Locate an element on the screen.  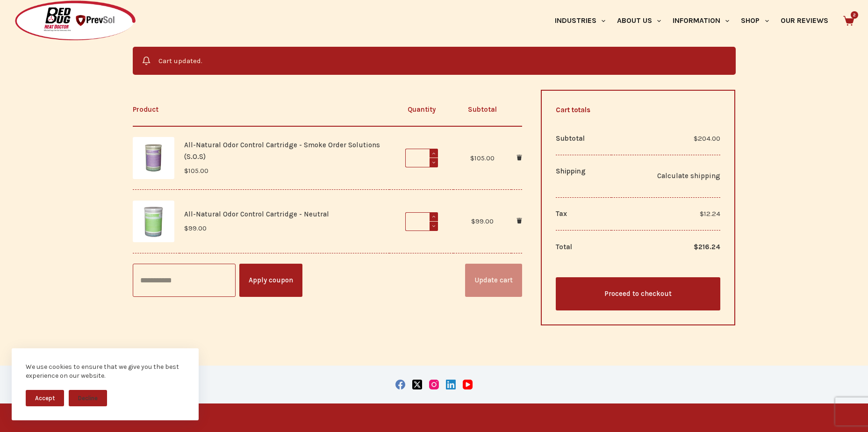
a: Remove All-Natural Odor Control Cartridge - Smoke Order Solutions (S.O.S) from cart is located at coordinates (519, 158).